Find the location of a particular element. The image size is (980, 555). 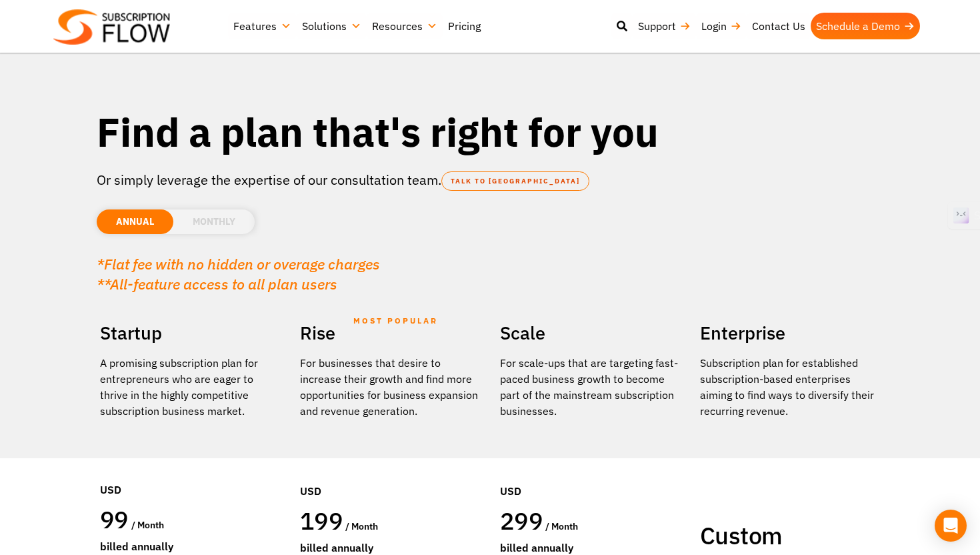

h2: Scale is located at coordinates (590, 333).